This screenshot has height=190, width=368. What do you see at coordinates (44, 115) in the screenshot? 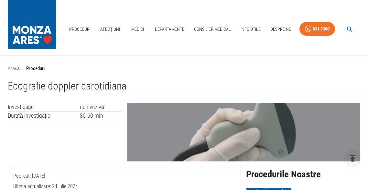
I see `td: Durată investigație` at bounding box center [44, 115].